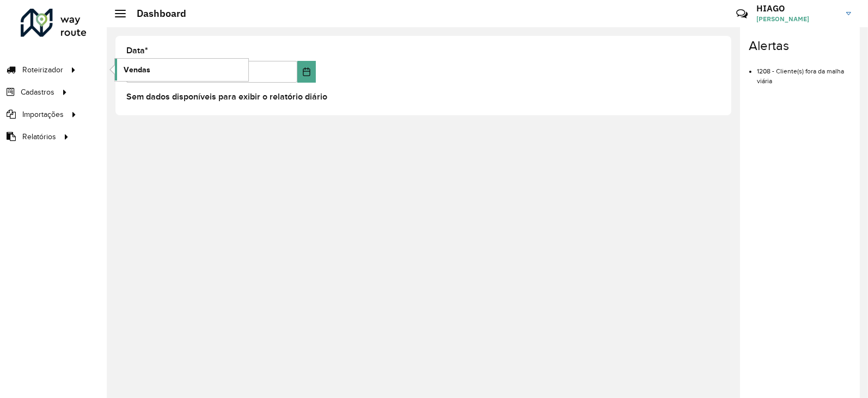 This screenshot has height=398, width=868. What do you see at coordinates (137, 50) in the screenshot?
I see `label: Data` at bounding box center [137, 50].